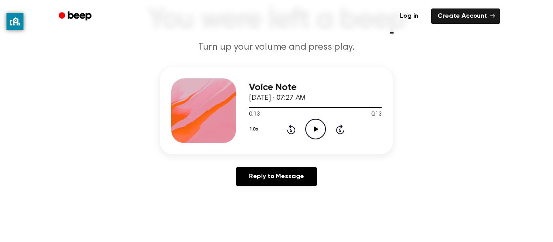 The height and width of the screenshot is (242, 553). What do you see at coordinates (315, 87) in the screenshot?
I see `h3: Voice Note` at bounding box center [315, 87].